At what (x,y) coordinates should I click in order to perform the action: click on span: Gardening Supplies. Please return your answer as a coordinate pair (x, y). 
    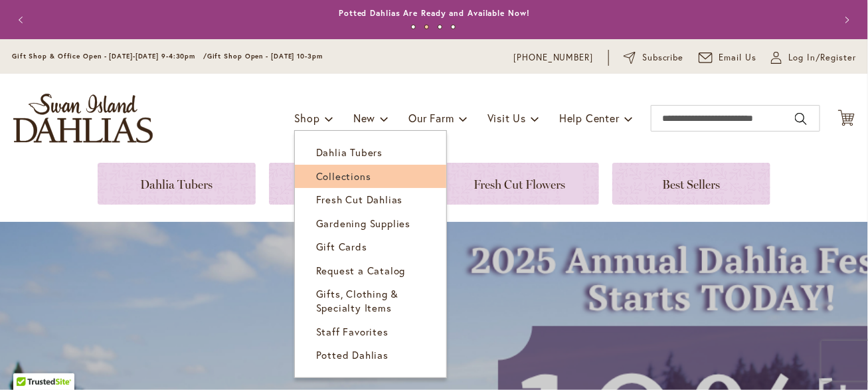
    Looking at the image, I should click on (363, 223).